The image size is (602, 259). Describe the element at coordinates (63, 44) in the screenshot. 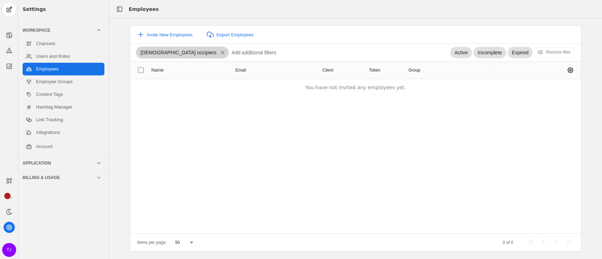

I see `a: Channels` at that location.